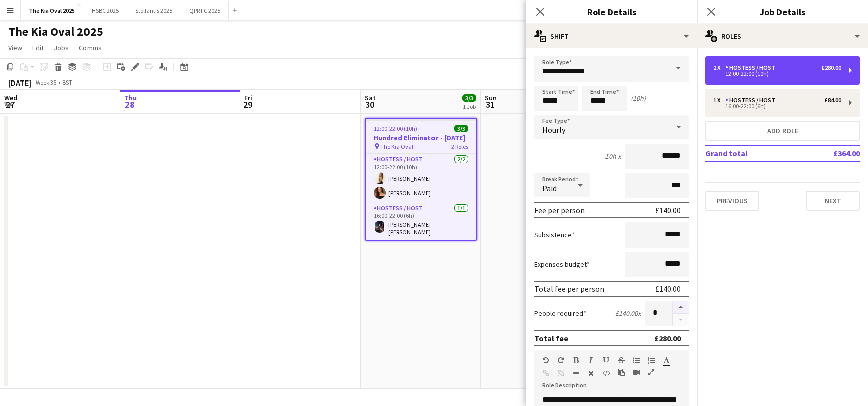 This screenshot has height=406, width=868. Describe the element at coordinates (638, 98) in the screenshot. I see `div: (10h)` at that location.